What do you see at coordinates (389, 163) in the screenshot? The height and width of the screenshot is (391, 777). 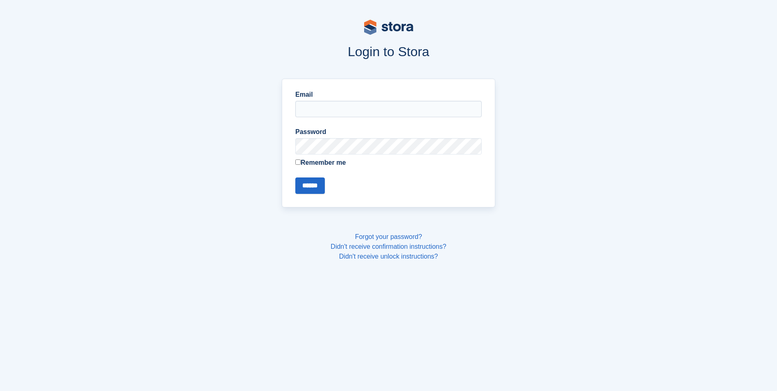 I see `label: Remember me` at bounding box center [389, 163].